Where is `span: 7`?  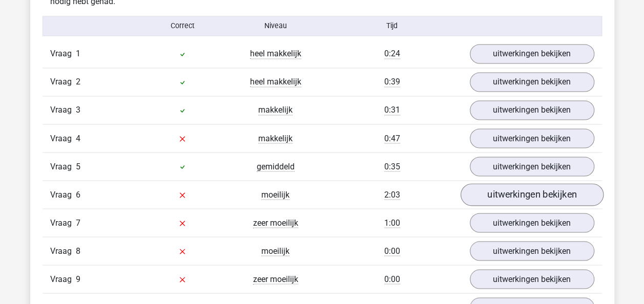 span: 7 is located at coordinates (78, 222).